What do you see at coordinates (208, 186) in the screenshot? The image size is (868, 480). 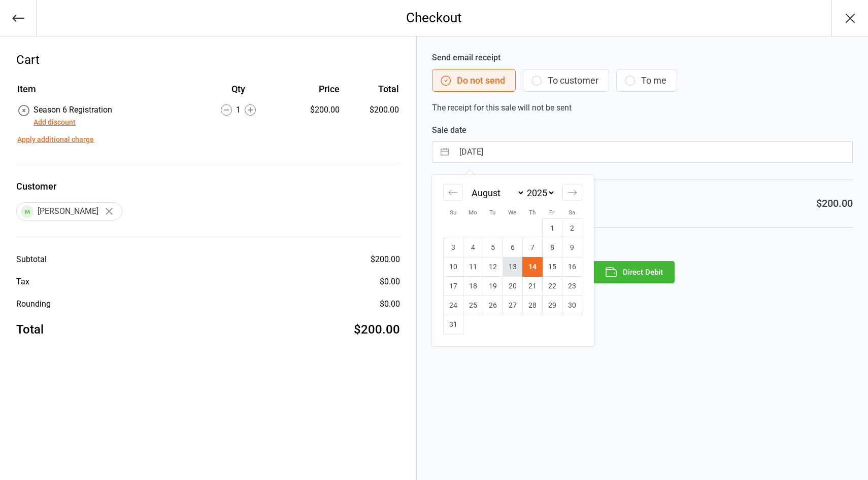 I see `label: Customer` at bounding box center [208, 186].